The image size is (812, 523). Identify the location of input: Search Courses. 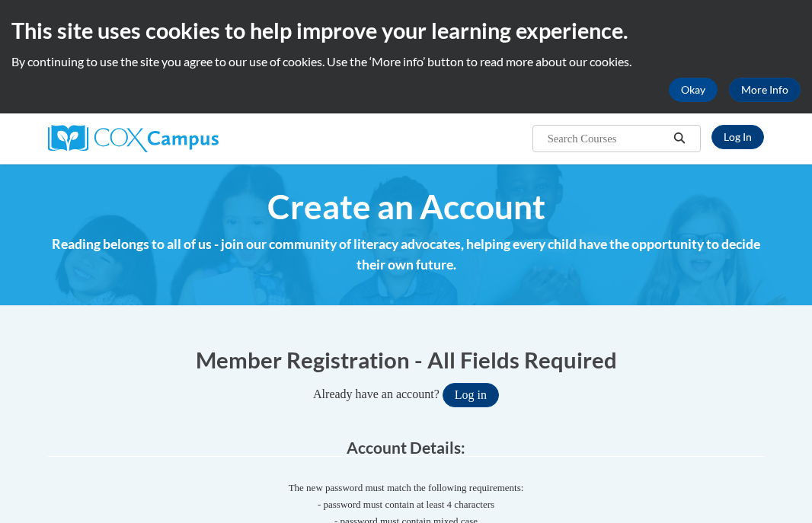
(608, 139).